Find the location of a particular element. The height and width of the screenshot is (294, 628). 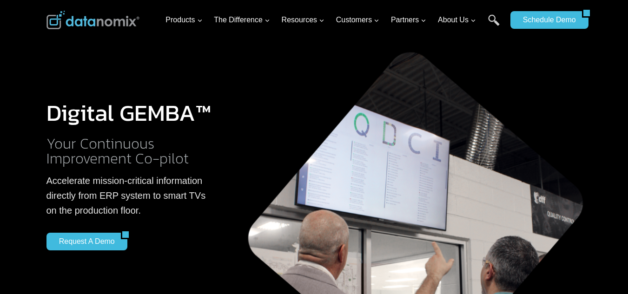

a: Search is located at coordinates (493, 25).